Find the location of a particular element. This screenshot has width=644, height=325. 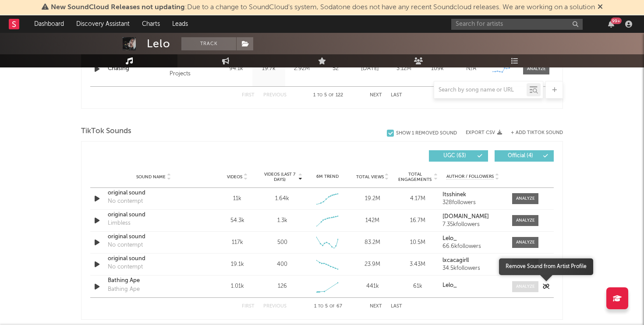

strong: lxcacagirll is located at coordinates (456, 260).